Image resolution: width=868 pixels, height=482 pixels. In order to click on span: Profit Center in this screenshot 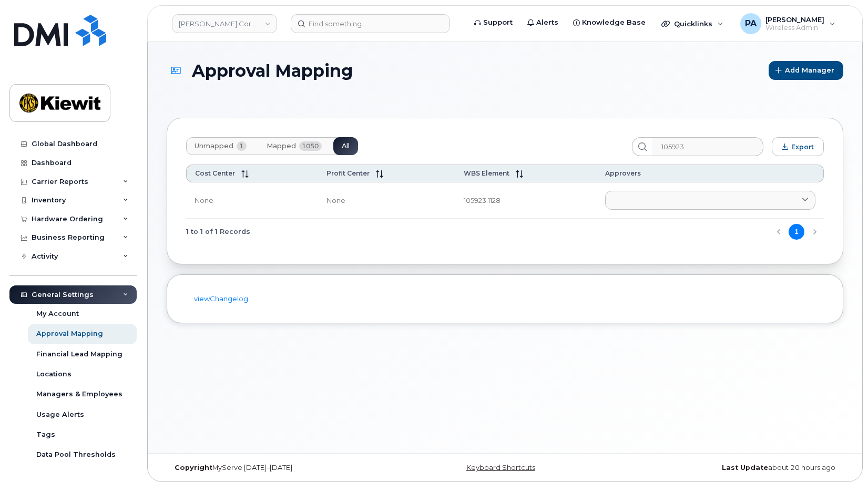, I will do `click(348, 173)`.